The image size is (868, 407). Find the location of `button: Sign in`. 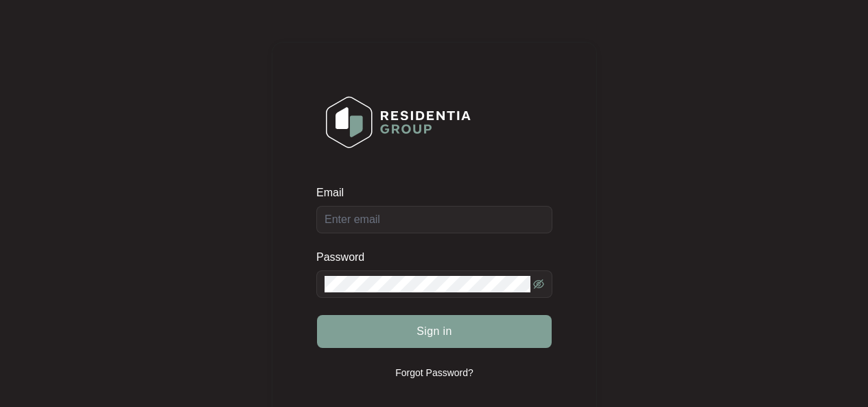

button: Sign in is located at coordinates (434, 332).